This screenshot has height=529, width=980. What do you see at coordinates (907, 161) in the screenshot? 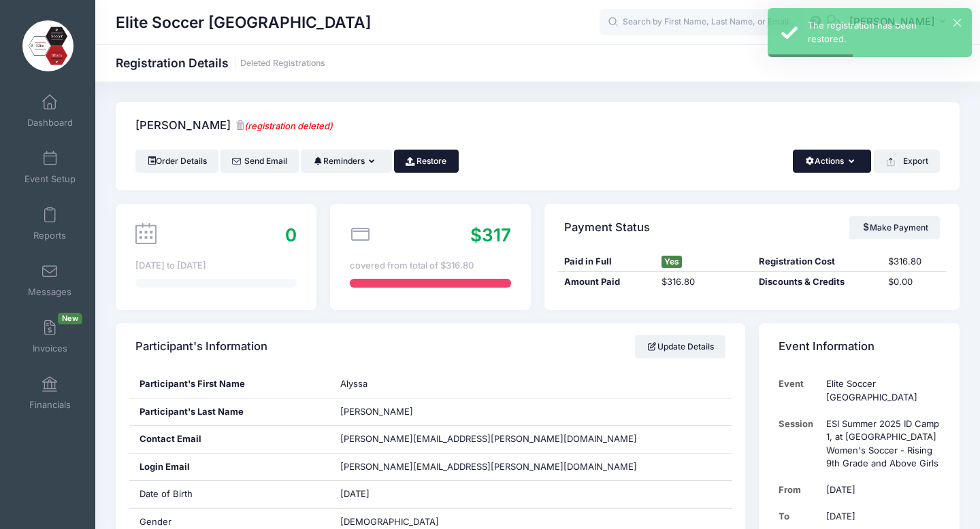
I see `button: Export` at bounding box center [907, 161].